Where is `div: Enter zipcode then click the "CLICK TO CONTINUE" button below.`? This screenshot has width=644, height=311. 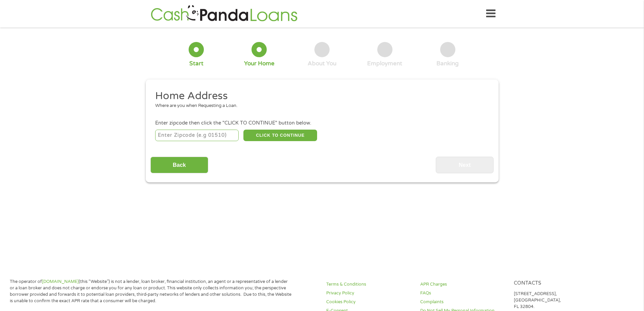 div: Enter zipcode then click the "CLICK TO CONTINUE" button below. is located at coordinates (322, 123).